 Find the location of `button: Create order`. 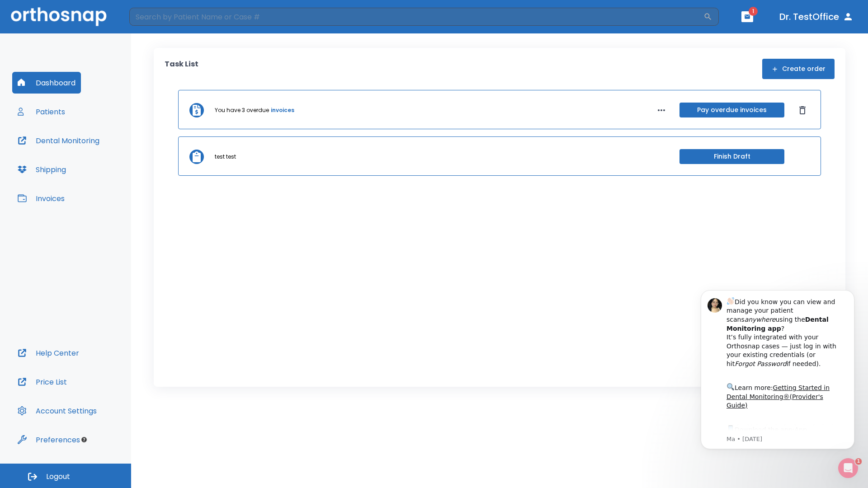

button: Create order is located at coordinates (798, 69).